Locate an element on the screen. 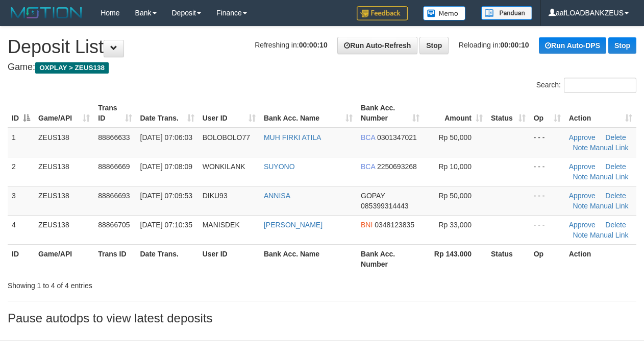  td: 3 is located at coordinates (21, 200).